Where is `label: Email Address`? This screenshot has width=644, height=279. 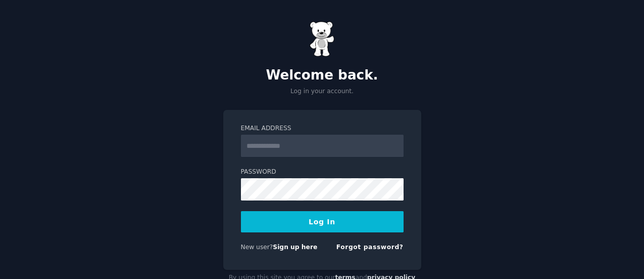
label: Email Address is located at coordinates (322, 128).